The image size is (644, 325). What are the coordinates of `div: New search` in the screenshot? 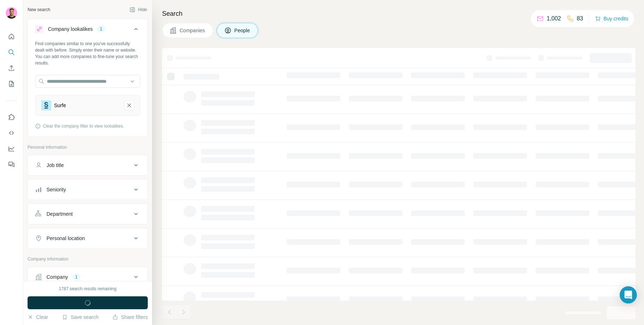 It's located at (39, 10).